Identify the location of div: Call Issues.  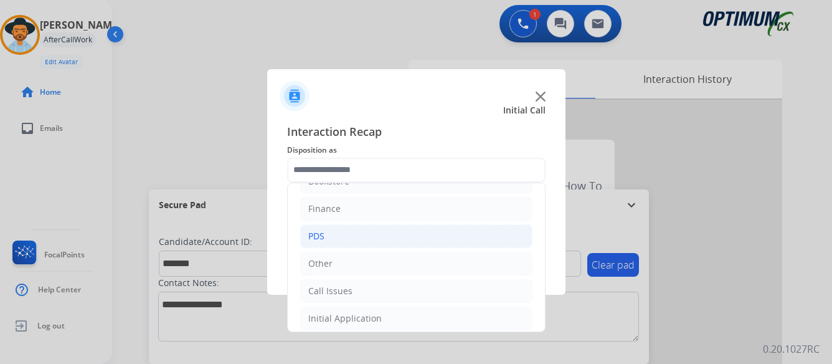
(330, 291).